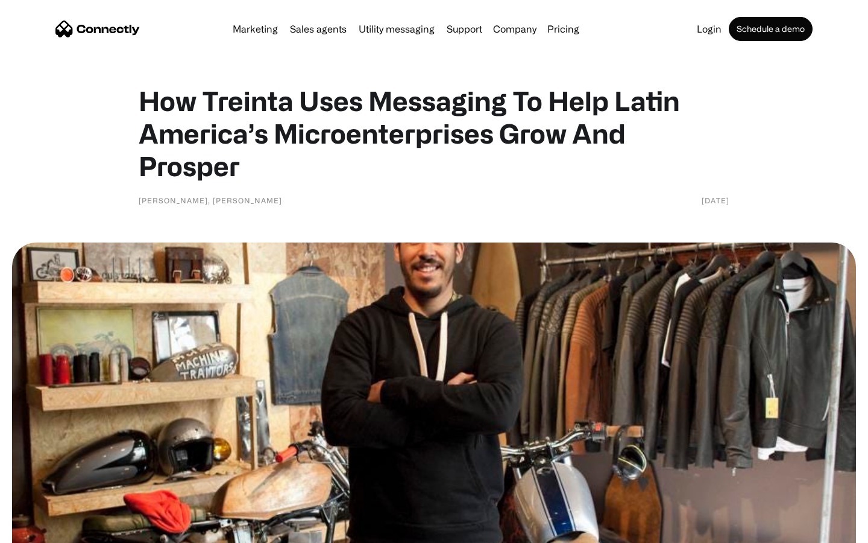 The height and width of the screenshot is (543, 868). Describe the element at coordinates (48, 530) in the screenshot. I see `ul: Language list` at that location.